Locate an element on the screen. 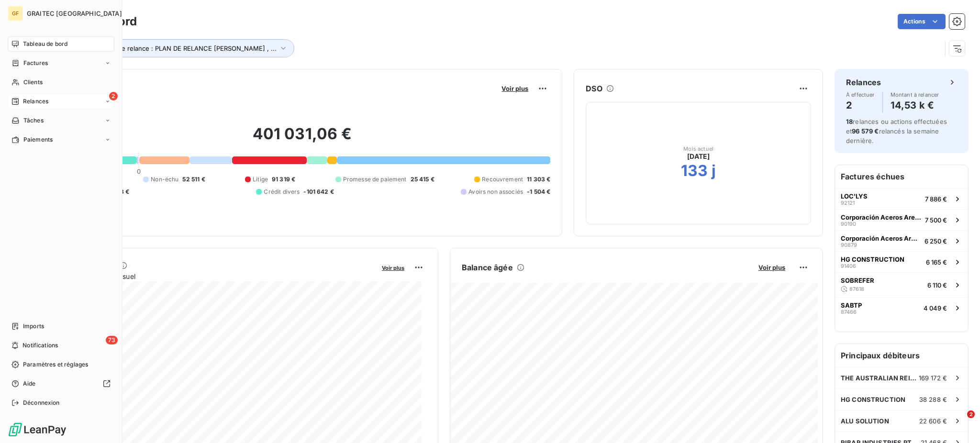 The image size is (980, 443). span: 169 172 € is located at coordinates (933, 378).